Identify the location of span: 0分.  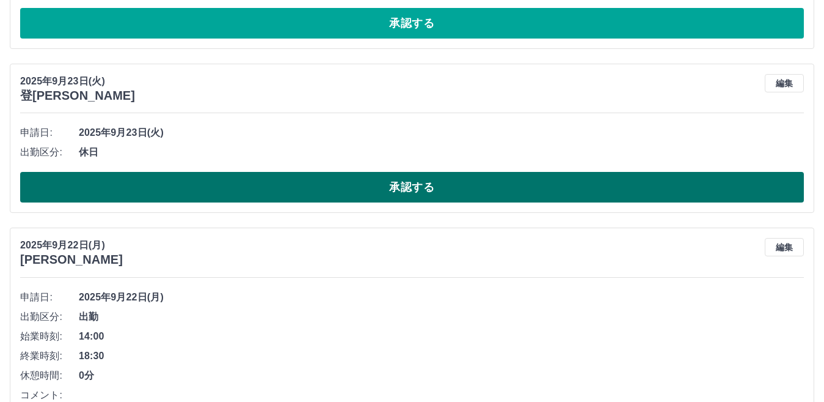
(441, 375).